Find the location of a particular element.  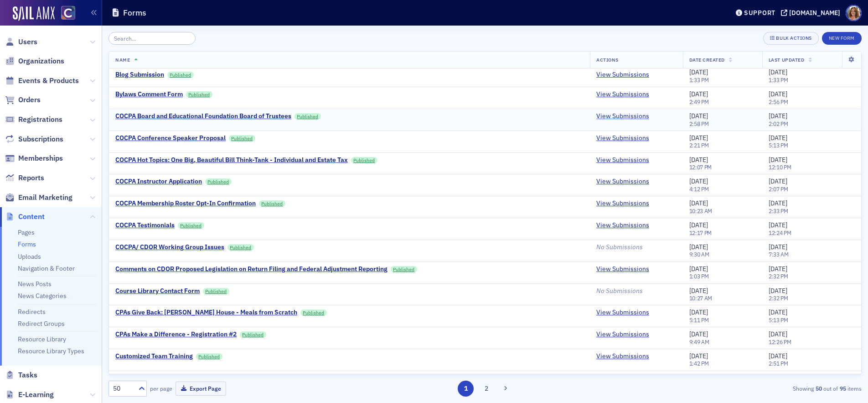

a: Registrations is located at coordinates (34, 120).